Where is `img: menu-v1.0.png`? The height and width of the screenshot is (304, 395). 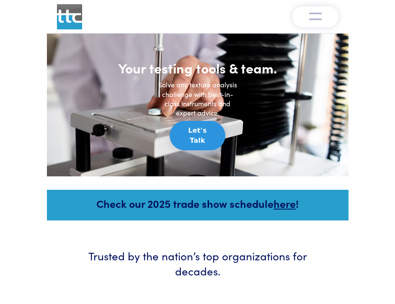
img: menu-v1.0.png is located at coordinates (316, 16).